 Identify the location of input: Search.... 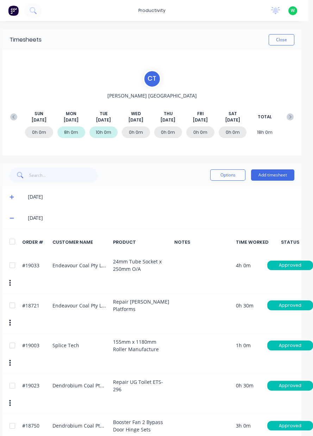
(63, 175).